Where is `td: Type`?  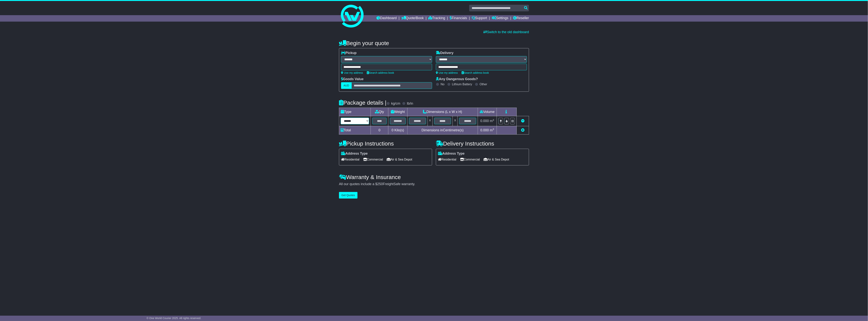 td: Type is located at coordinates (355, 112).